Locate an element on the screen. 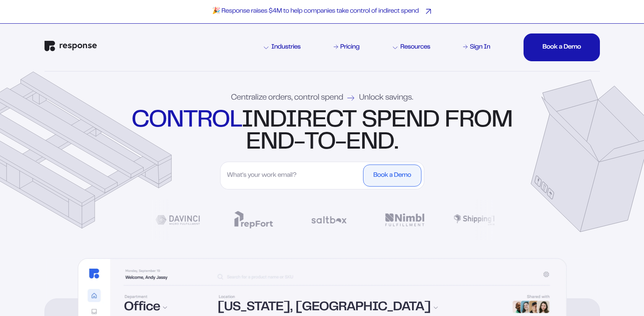  span: Unlock savings. is located at coordinates (386, 98).